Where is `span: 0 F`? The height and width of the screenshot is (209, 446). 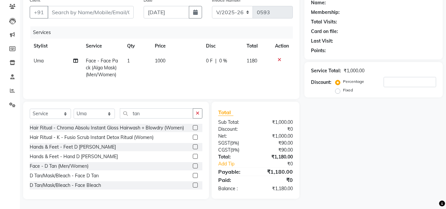 span: 0 F is located at coordinates (209, 61).